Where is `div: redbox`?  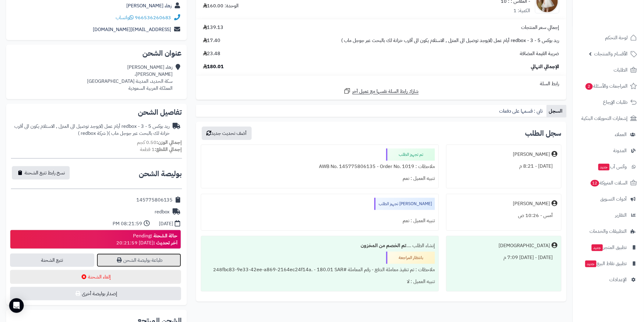 div: redbox is located at coordinates (162, 212).